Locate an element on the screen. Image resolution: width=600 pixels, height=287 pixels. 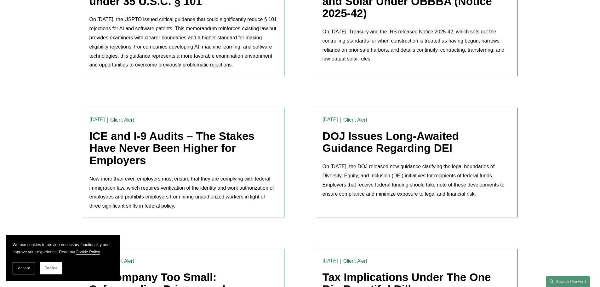
a: Search this site is located at coordinates (568, 281).